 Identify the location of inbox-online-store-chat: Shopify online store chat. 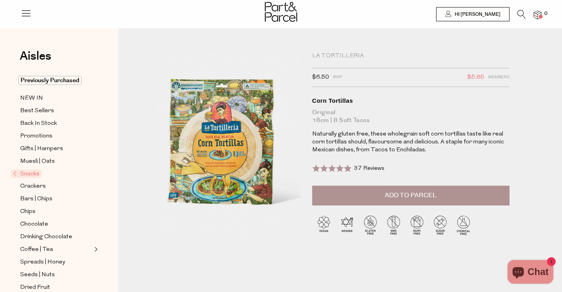
(531, 272).